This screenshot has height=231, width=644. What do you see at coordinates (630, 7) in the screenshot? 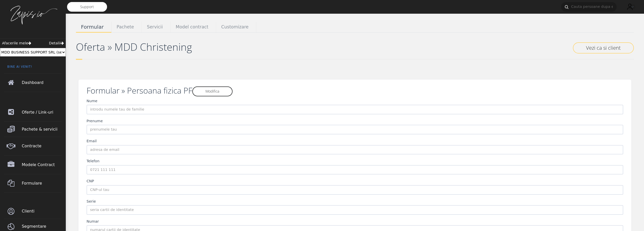
I see `img: I feel cool today!` at bounding box center [630, 7].